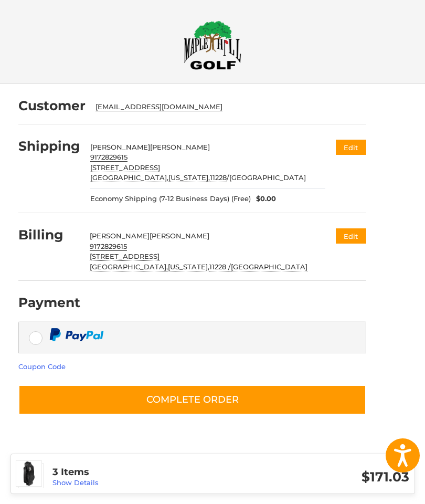 The image size is (425, 504). I want to click on h2: Customer, so click(52, 106).